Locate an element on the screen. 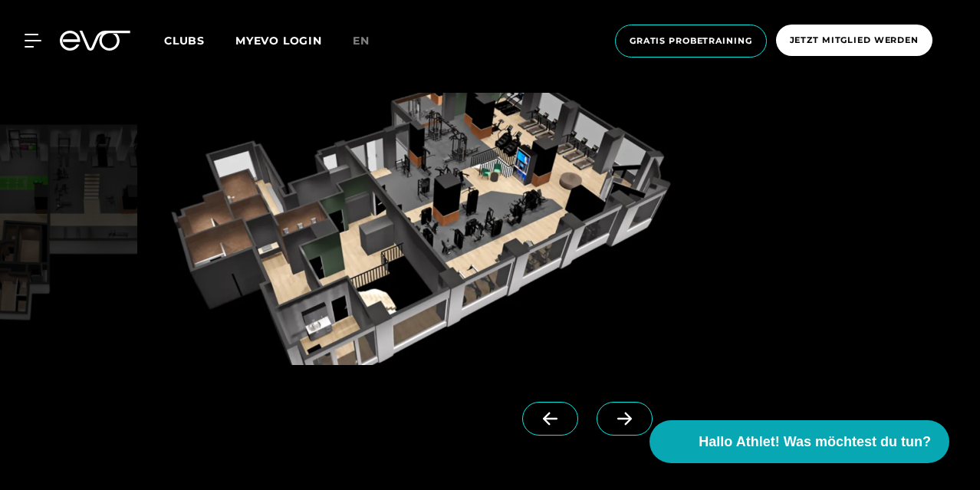 This screenshot has height=490, width=980. span: Jetzt Mitglied werden is located at coordinates (854, 40).